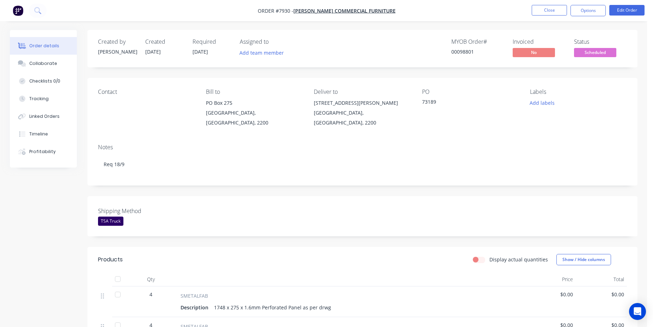 This screenshot has width=653, height=327. I want to click on div: Required, so click(212, 42).